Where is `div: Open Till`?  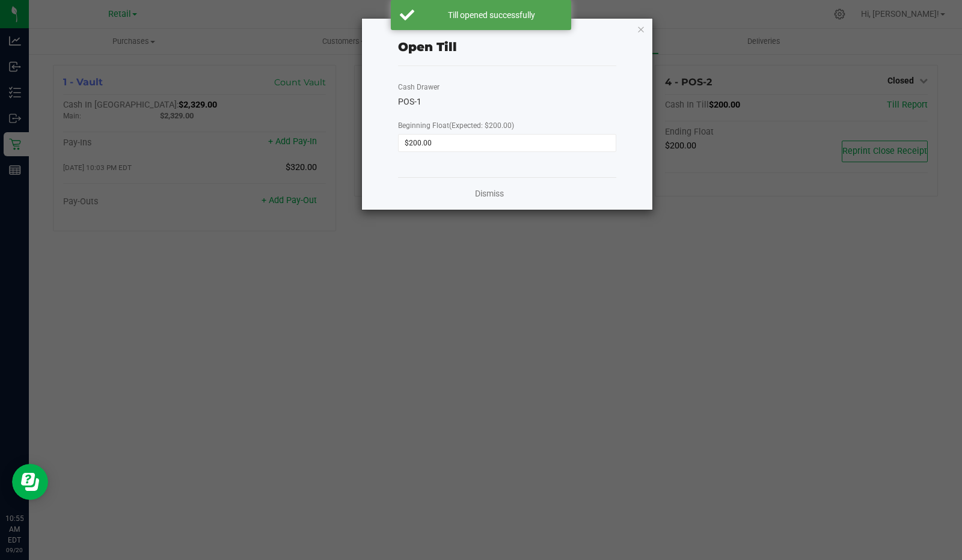
div: Open Till is located at coordinates (428, 47).